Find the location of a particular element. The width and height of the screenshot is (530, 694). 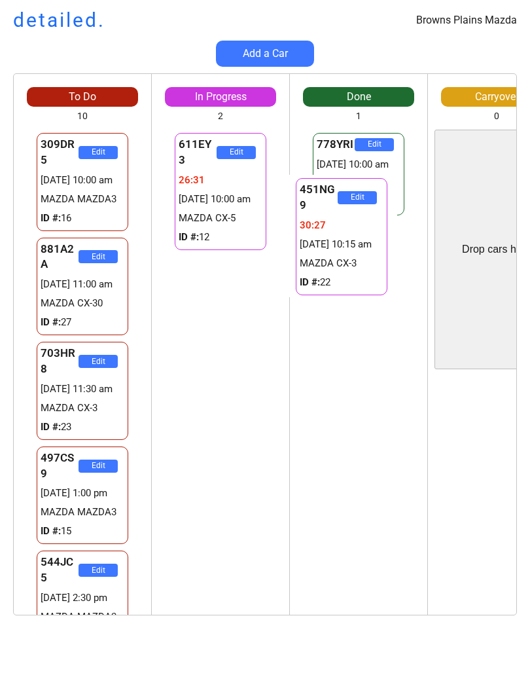

button: Add a Car is located at coordinates (265, 54).